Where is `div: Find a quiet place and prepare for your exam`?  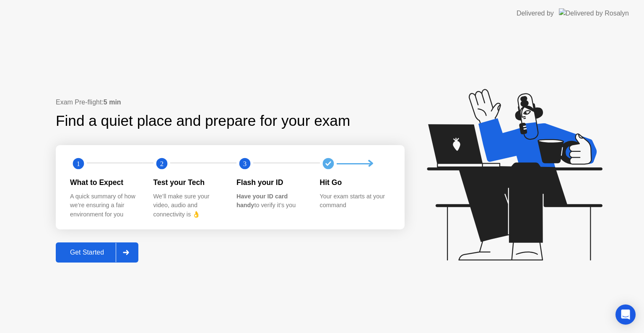
div: Find a quiet place and prepare for your exam is located at coordinates (203, 121).